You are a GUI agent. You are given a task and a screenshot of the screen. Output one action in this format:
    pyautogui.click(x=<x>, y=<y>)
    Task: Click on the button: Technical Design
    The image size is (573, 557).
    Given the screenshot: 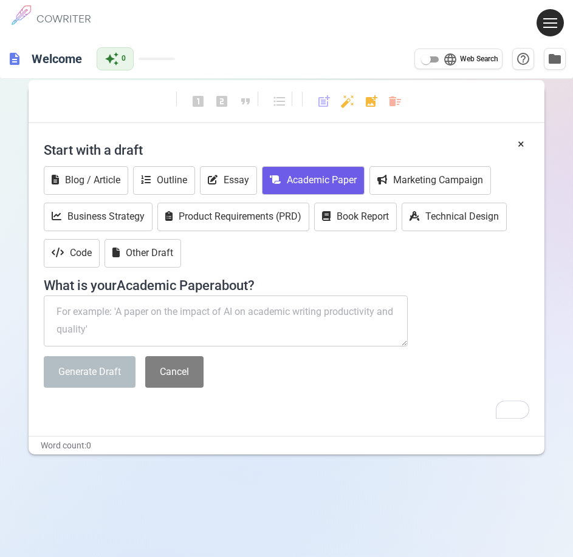 What is the action you would take?
    pyautogui.click(x=454, y=217)
    